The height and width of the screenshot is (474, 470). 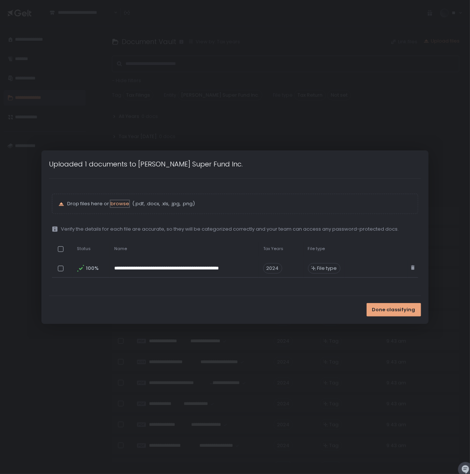 What do you see at coordinates (121, 249) in the screenshot?
I see `span: Name` at bounding box center [121, 249].